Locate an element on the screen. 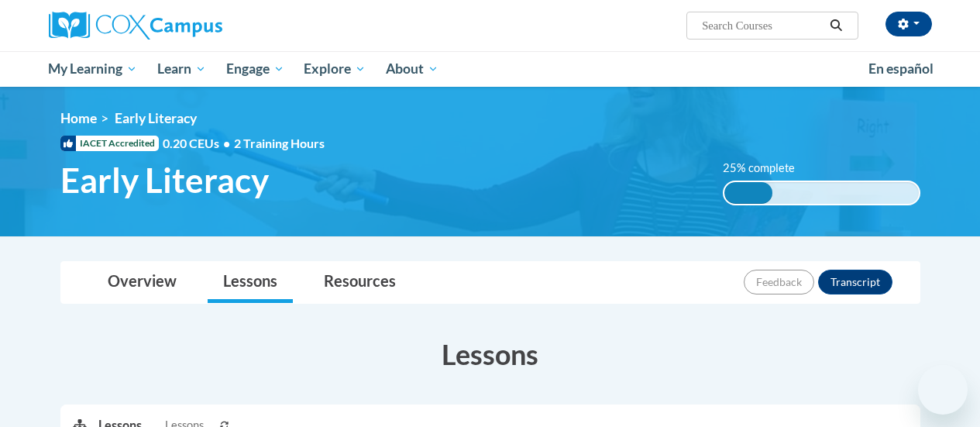 The height and width of the screenshot is (427, 980). span: Explore is located at coordinates (335, 69).